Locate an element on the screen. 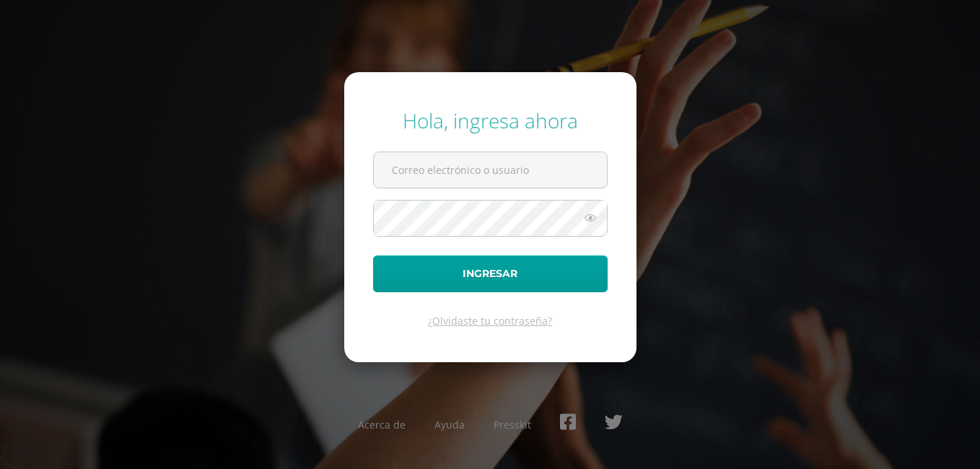  a: Acerca de is located at coordinates (381, 424).